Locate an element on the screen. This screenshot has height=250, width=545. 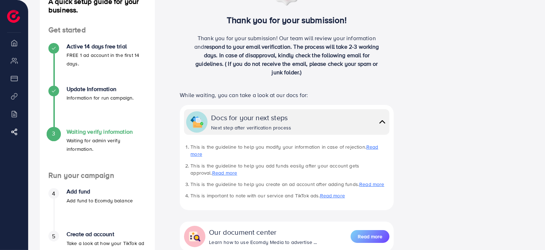
p: Information for run campaign. is located at coordinates (100, 98).